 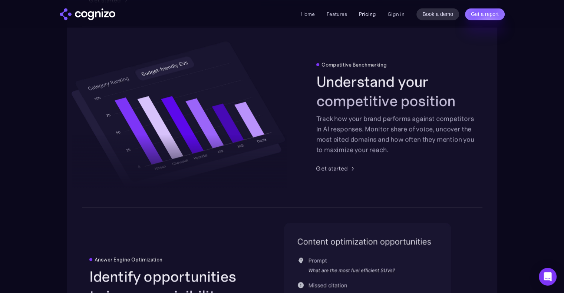 I want to click on a: Book a demo, so click(x=438, y=14).